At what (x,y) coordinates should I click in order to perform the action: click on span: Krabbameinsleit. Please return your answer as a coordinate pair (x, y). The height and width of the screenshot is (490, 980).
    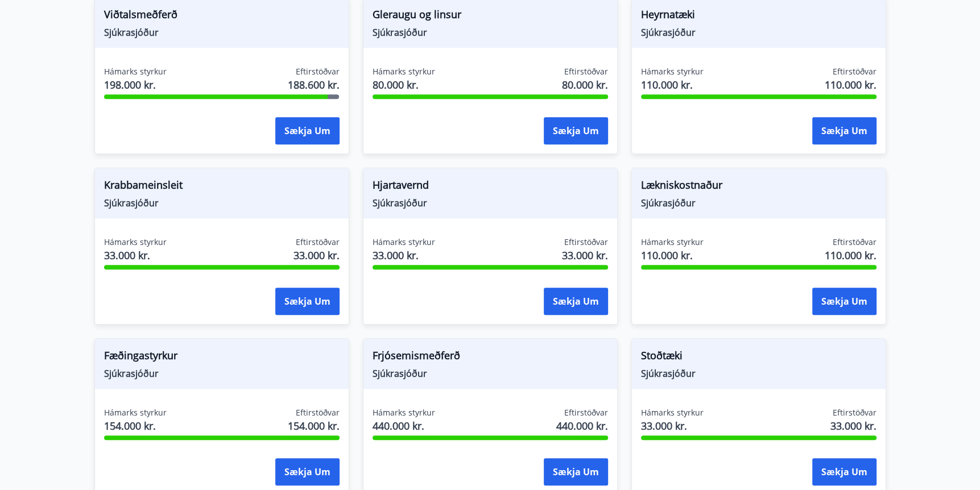
    Looking at the image, I should click on (222, 187).